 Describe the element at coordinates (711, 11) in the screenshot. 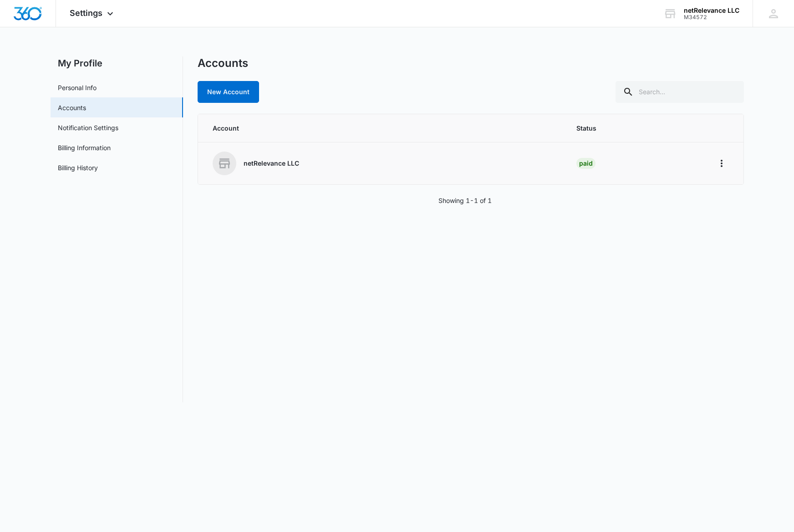

I see `div: account name` at that location.